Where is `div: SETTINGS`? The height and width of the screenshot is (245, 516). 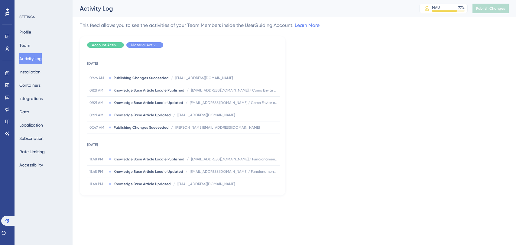
div: SETTINGS is located at coordinates (44, 17).